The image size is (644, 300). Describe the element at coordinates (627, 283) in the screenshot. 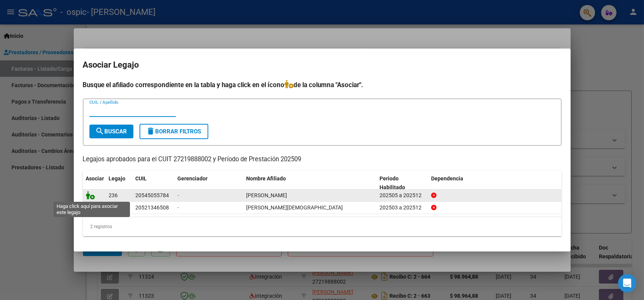

I see `div: Open Intercom Messenger` at that location.